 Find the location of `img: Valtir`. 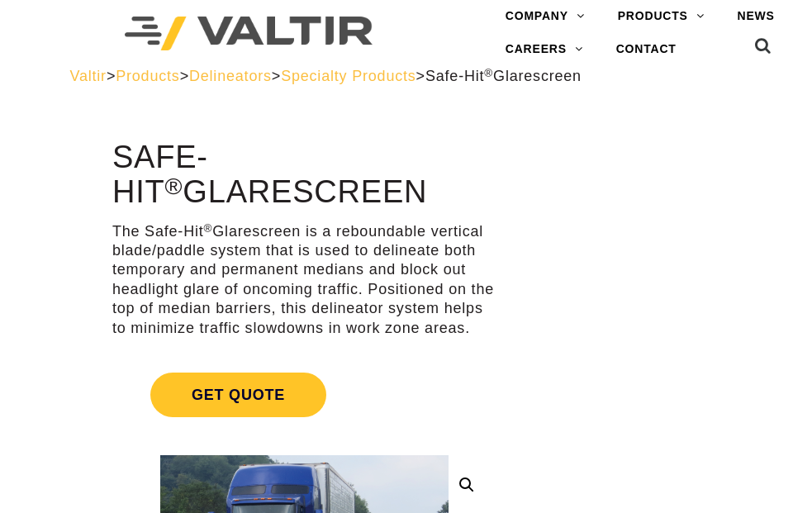

img: Valtir is located at coordinates (249, 33).